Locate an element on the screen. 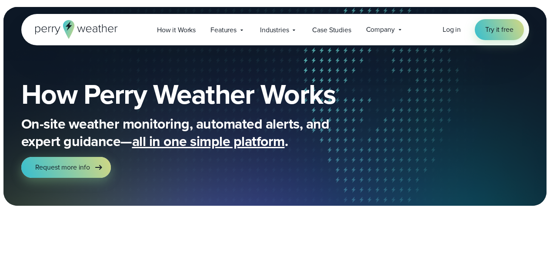 This screenshot has height=255, width=550. a: Log in is located at coordinates (452, 30).